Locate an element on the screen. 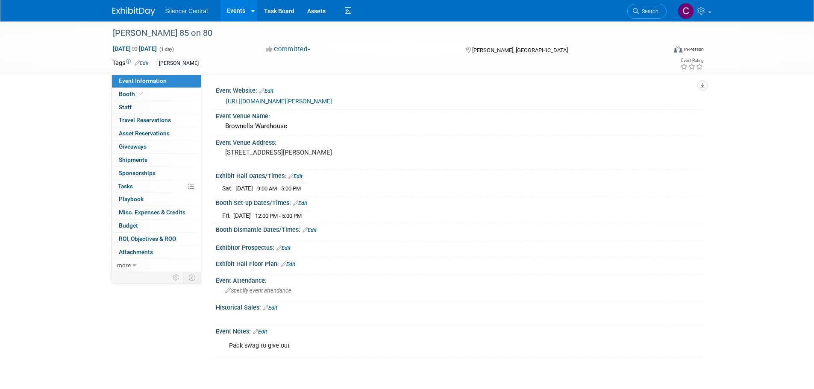 This screenshot has height=389, width=814. img: Format-Inperson.png is located at coordinates (678, 49).